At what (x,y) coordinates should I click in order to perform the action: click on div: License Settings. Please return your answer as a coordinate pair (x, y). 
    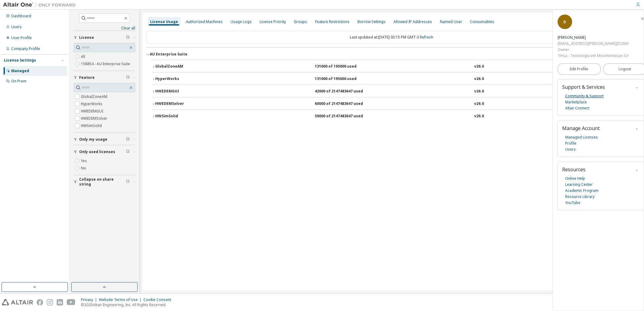
    Looking at the image, I should click on (20, 60).